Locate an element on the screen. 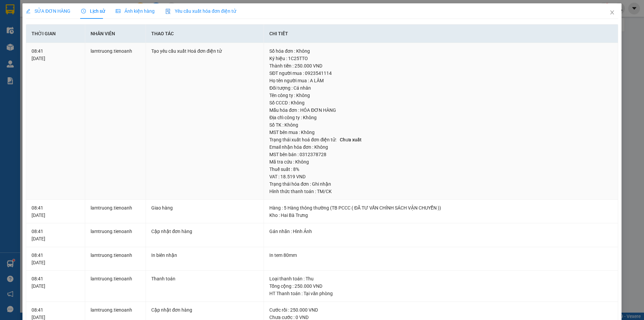 The image size is (644, 320). div: Cước rồi : 250.000 VND is located at coordinates (441, 310).